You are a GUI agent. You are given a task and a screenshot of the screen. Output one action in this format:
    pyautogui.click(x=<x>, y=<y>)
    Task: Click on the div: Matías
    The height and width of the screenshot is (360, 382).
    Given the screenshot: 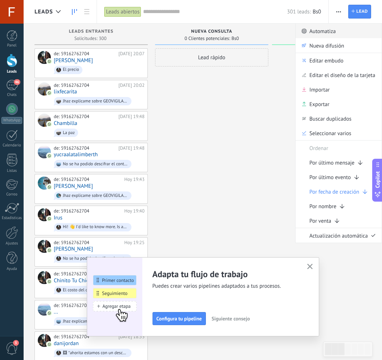 What is the action you would take?
    pyautogui.click(x=44, y=246)
    